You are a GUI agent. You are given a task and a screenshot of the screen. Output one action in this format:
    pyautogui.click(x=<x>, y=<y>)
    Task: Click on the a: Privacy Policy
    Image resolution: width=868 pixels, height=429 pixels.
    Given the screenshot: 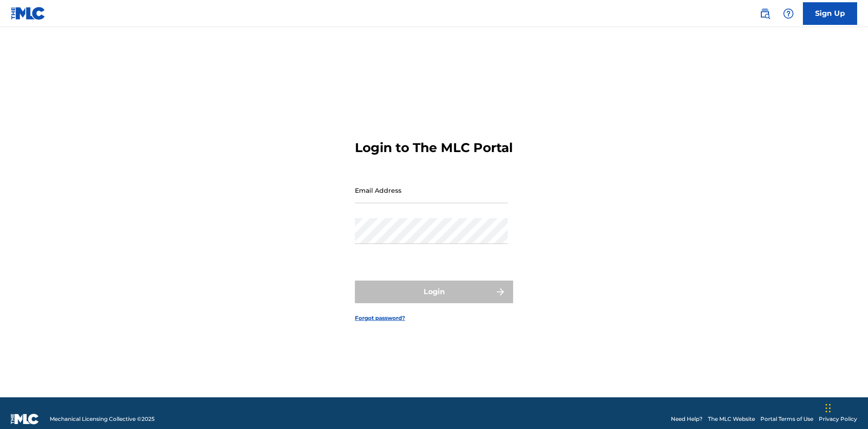 What is the action you would take?
    pyautogui.click(x=838, y=419)
    